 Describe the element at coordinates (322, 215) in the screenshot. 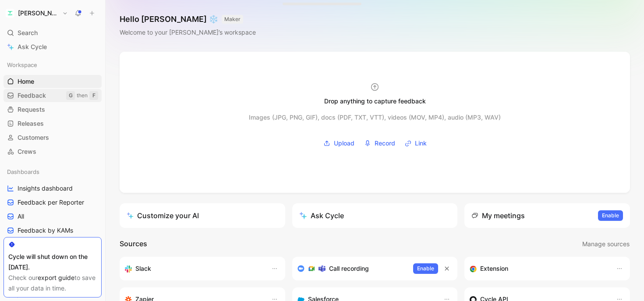

I see `div: Ask Cycle` at that location.